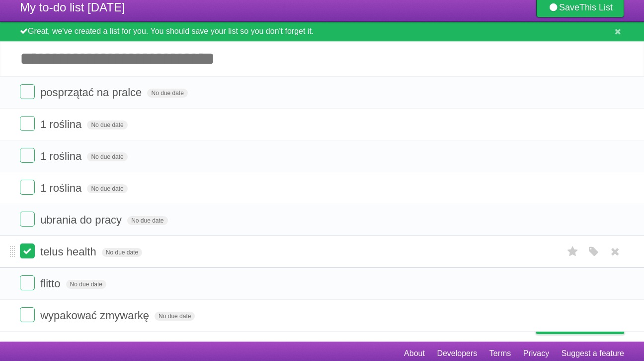 The width and height of the screenshot is (644, 361). I want to click on span: ubrania do pracy, so click(82, 220).